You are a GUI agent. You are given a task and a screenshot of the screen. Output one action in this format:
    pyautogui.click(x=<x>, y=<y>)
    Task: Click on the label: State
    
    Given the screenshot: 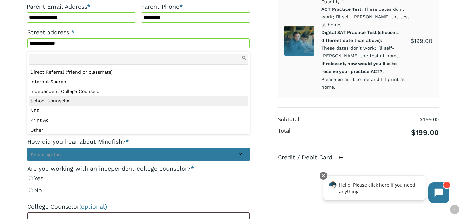 What is the action you would take?
    pyautogui.click(x=81, y=85)
    